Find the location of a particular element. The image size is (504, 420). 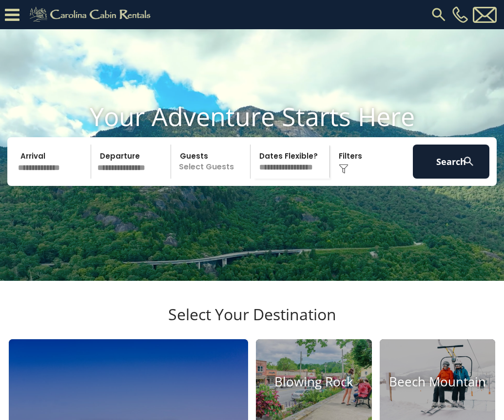

img: search-regular-white.png is located at coordinates (468, 161).